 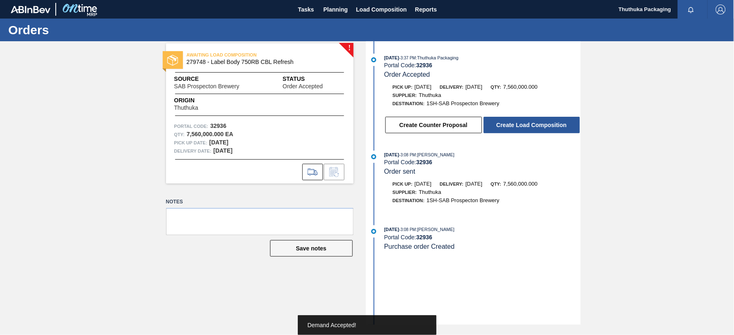 What do you see at coordinates (173, 60) in the screenshot?
I see `img: status` at bounding box center [173, 60].